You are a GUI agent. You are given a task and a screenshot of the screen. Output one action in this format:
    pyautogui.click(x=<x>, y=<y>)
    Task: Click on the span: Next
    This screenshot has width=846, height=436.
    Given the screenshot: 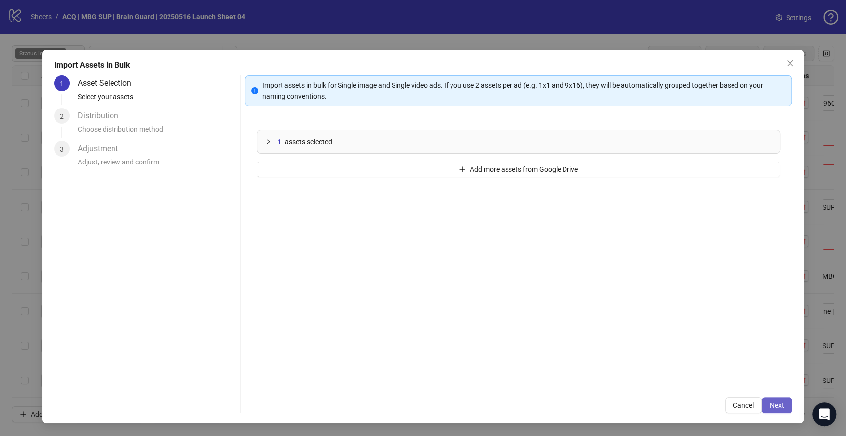 What is the action you would take?
    pyautogui.click(x=777, y=406)
    